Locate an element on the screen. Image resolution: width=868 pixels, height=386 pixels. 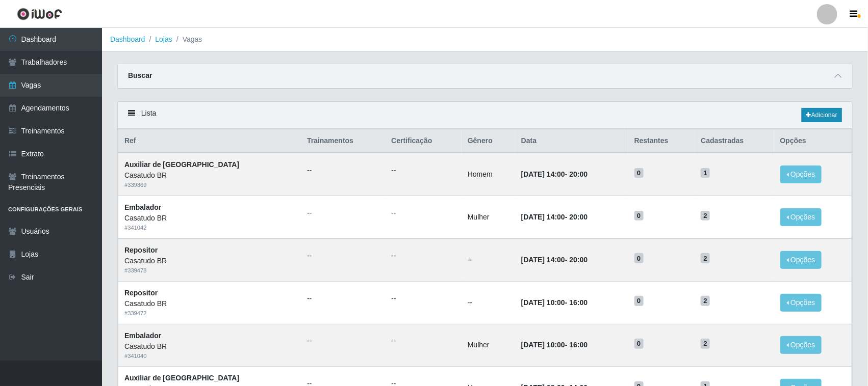
div: # 341040 is located at coordinates (209, 356).